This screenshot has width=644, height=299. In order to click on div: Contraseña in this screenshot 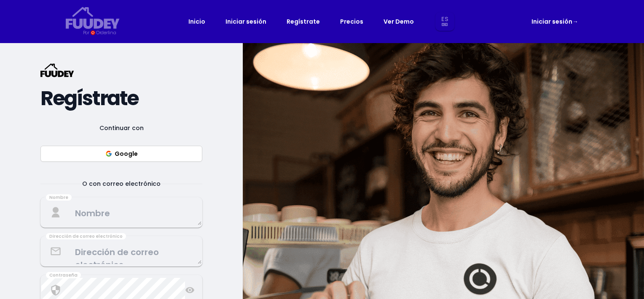, I will do `click(63, 275)`.